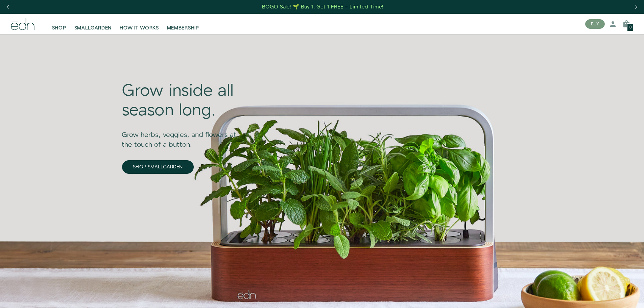 The width and height of the screenshot is (644, 308). What do you see at coordinates (93, 28) in the screenshot?
I see `span: SMALLGARDEN` at bounding box center [93, 28].